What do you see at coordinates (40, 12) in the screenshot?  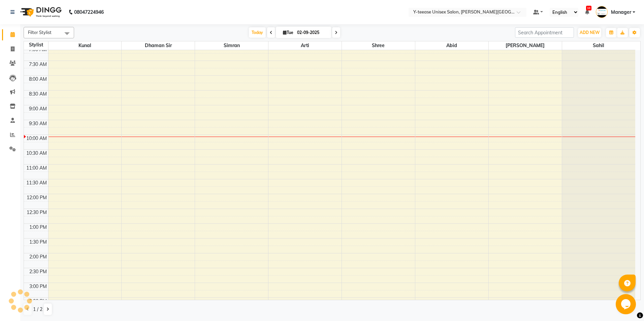 I see `img: logo` at bounding box center [40, 12].